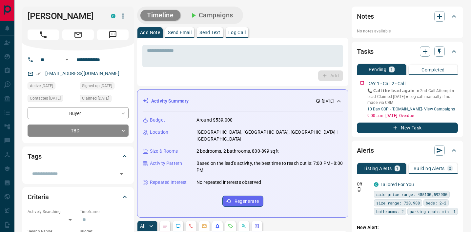 The image size is (471, 232). Describe the element at coordinates (204, 226) in the screenshot. I see `svg: Emails` at that location.